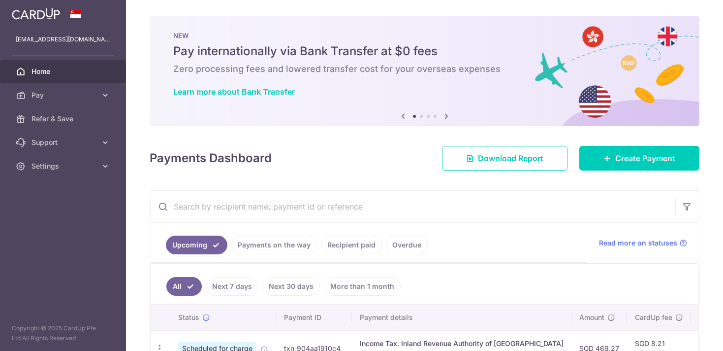 This screenshot has height=351, width=723. Describe the element at coordinates (36, 14) in the screenshot. I see `img: CardUp` at that location.